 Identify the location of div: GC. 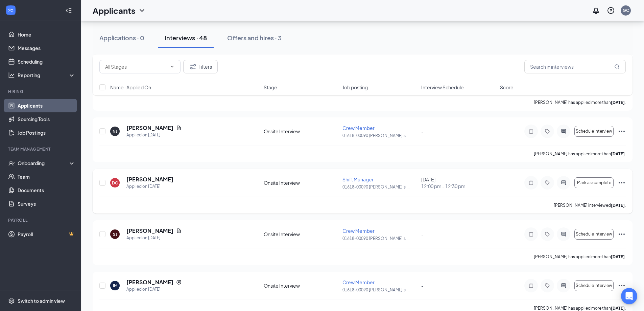
(625, 10).